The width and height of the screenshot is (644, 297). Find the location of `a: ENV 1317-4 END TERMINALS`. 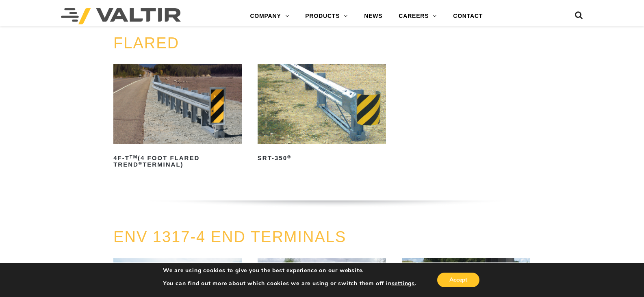

a: ENV 1317-4 END TERMINALS is located at coordinates (230, 236).